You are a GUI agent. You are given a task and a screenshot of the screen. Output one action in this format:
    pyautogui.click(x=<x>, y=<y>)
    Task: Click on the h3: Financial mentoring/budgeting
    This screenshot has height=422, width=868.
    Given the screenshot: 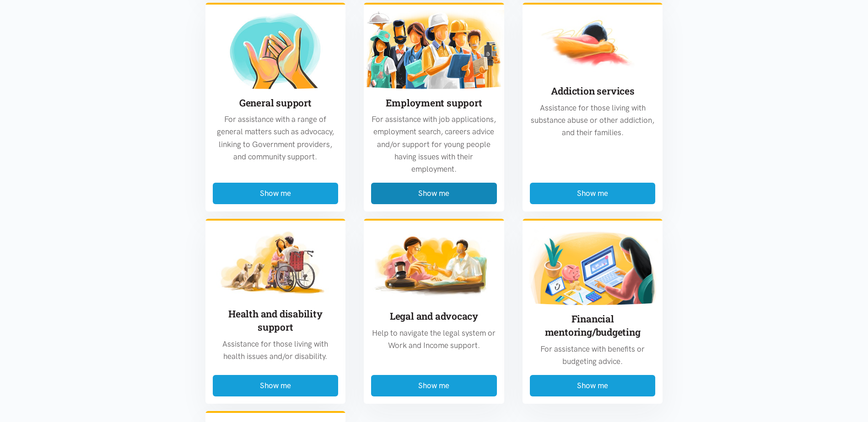 What is the action you would take?
    pyautogui.click(x=593, y=326)
    